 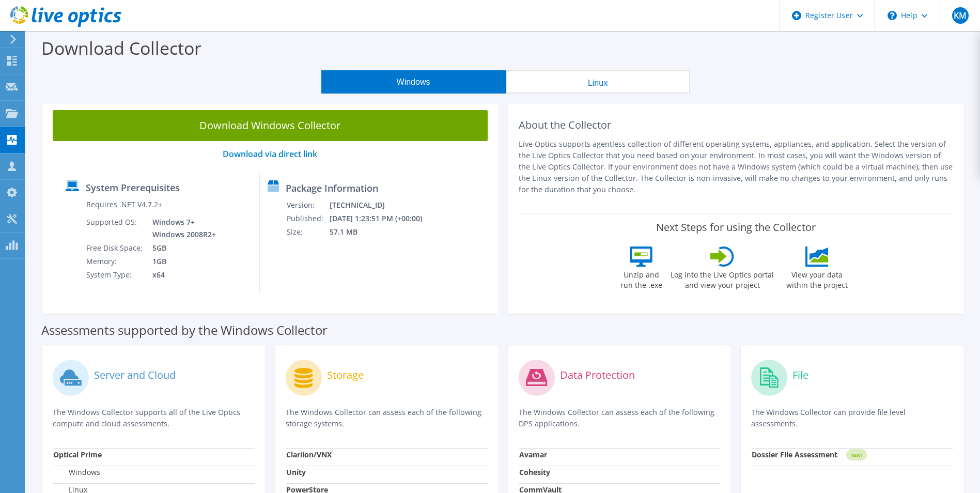 I want to click on p: The Windows Collector can assess each of the following storage systems., so click(x=386, y=418).